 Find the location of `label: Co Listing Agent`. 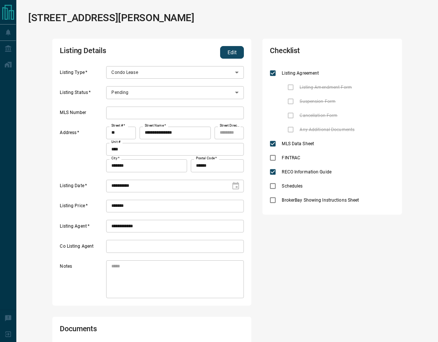

label: Co Listing Agent is located at coordinates (82, 248).